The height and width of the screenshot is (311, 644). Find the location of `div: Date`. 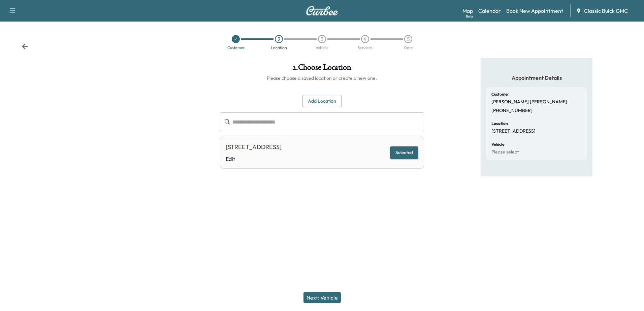

div: Date is located at coordinates (408, 48).